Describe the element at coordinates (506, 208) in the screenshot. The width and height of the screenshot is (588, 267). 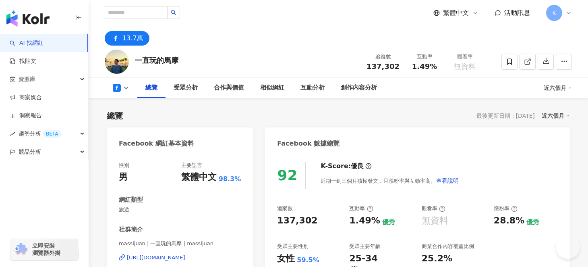
I see `div: 漲粉率` at that location.